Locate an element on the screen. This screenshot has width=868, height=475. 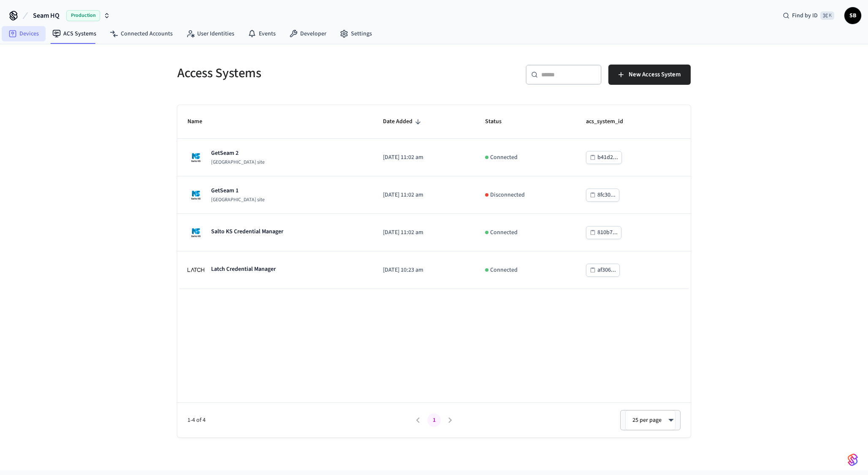
button: page 1 is located at coordinates (434, 421).